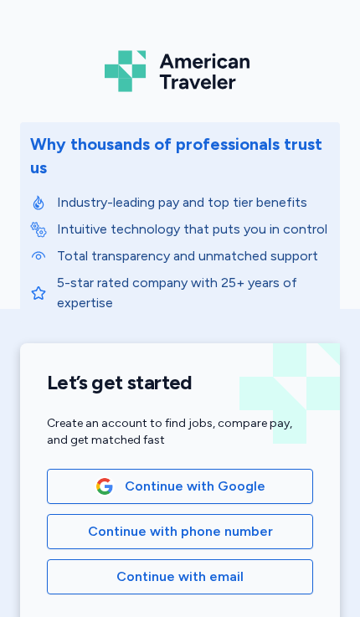 Image resolution: width=360 pixels, height=617 pixels. Describe the element at coordinates (193, 203) in the screenshot. I see `p: Industry-leading pay and top tier benefits` at that location.